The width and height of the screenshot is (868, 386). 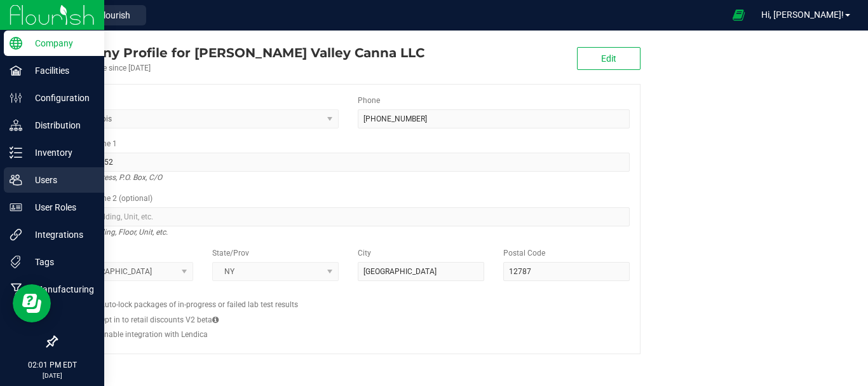 I want to click on inline-svg: Company, so click(x=16, y=43).